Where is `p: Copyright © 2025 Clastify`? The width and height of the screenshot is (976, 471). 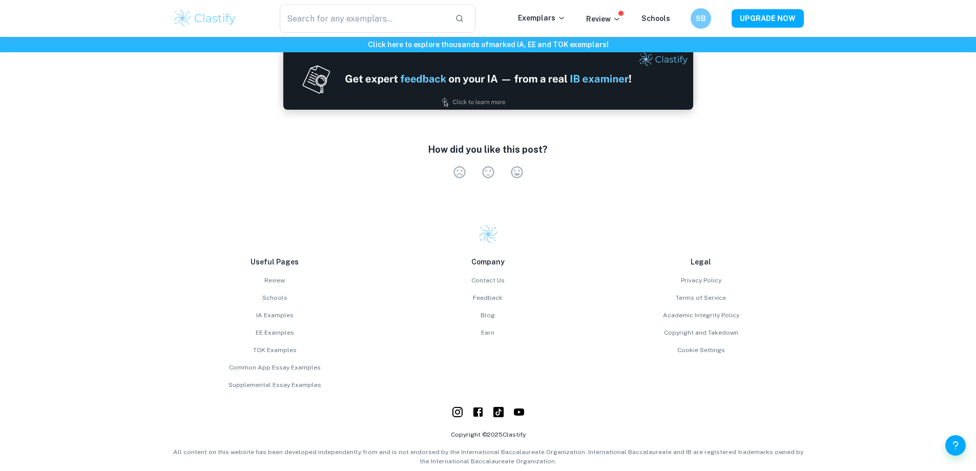
p: Copyright © 2025 Clastify is located at coordinates (488, 434).